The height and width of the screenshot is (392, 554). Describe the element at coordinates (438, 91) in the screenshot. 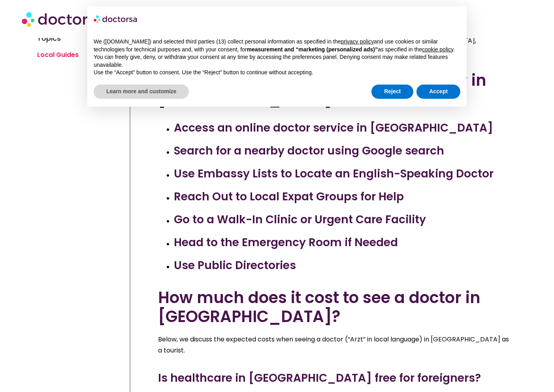

I see `button: Accept` at that location.